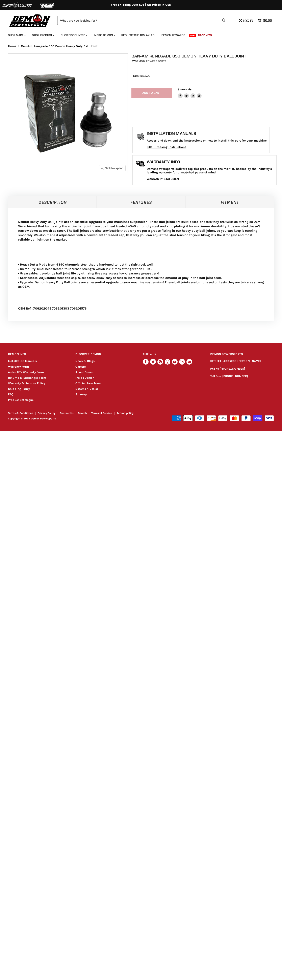 The height and width of the screenshot is (980, 282). I want to click on h1: Warranty Info, so click(210, 162).